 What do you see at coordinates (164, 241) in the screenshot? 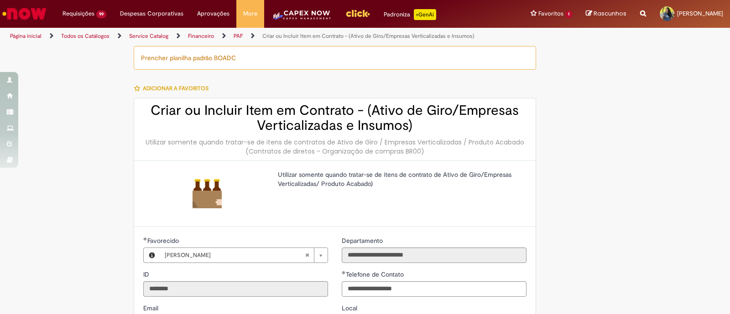
I see `span: Necessários - Favorecido` at bounding box center [164, 241].